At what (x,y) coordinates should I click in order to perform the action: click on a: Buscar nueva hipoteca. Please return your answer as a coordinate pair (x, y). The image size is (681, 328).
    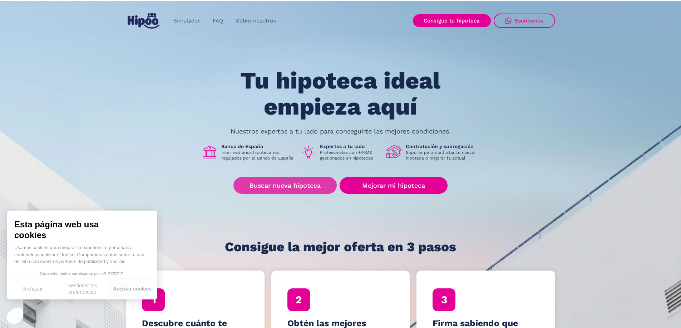
    Looking at the image, I should click on (285, 185).